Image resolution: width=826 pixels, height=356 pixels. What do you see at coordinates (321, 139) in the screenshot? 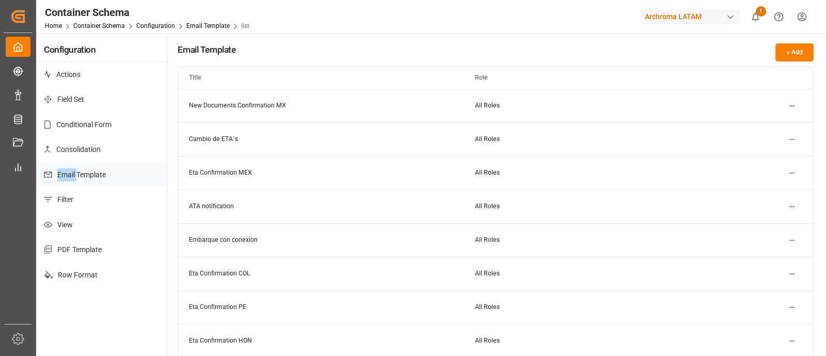
I see `td: Cambio de ETA´s` at bounding box center [321, 139].